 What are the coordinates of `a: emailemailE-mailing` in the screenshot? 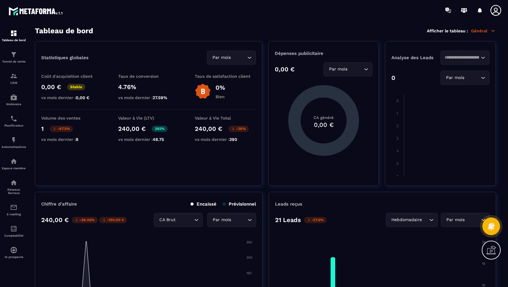 It's located at (14, 210).